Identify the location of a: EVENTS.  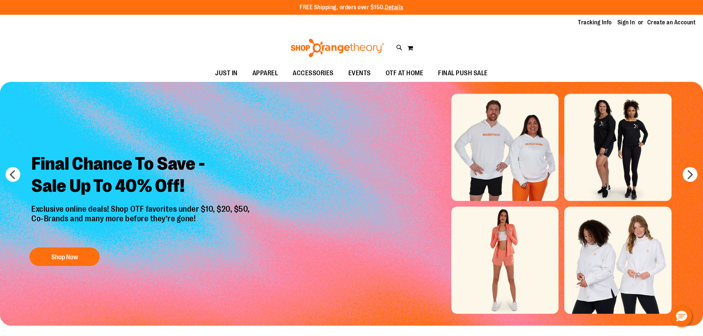
(359, 73).